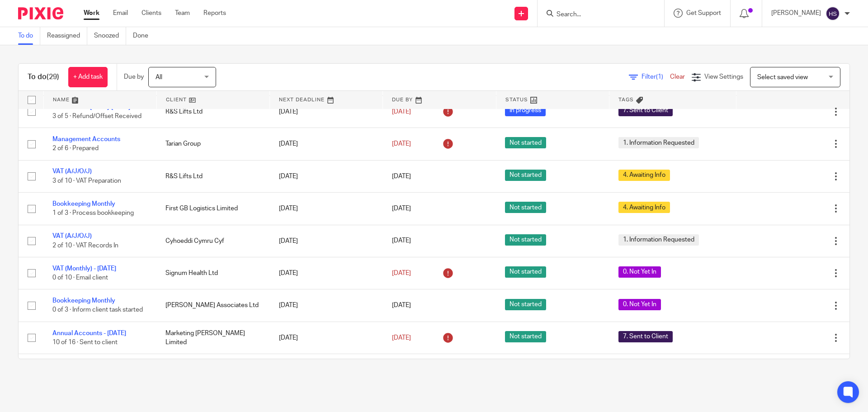 This screenshot has height=412, width=868. I want to click on span: Get Support, so click(704, 13).